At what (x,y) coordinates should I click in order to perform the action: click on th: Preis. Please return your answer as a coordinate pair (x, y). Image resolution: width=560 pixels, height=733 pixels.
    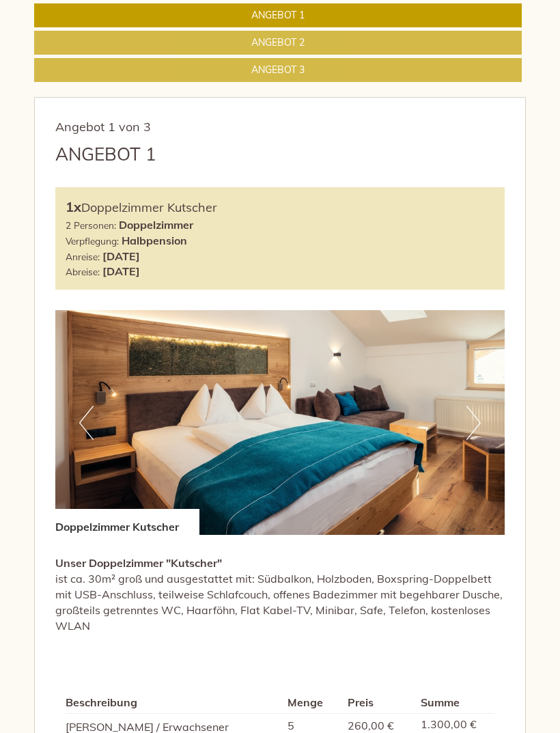
    Looking at the image, I should click on (379, 702).